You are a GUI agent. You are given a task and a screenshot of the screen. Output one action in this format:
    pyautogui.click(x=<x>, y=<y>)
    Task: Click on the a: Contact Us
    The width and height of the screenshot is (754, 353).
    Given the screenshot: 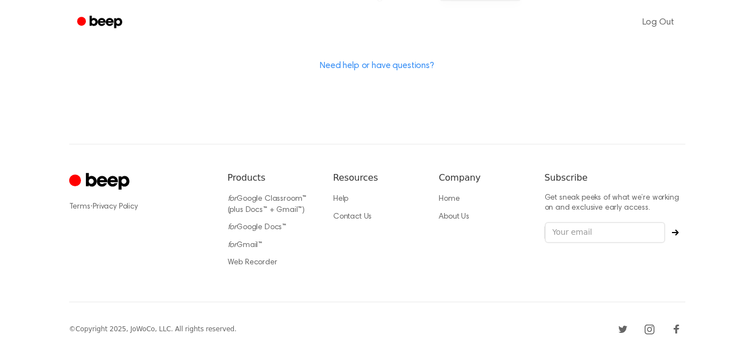 What is the action you would take?
    pyautogui.click(x=352, y=217)
    